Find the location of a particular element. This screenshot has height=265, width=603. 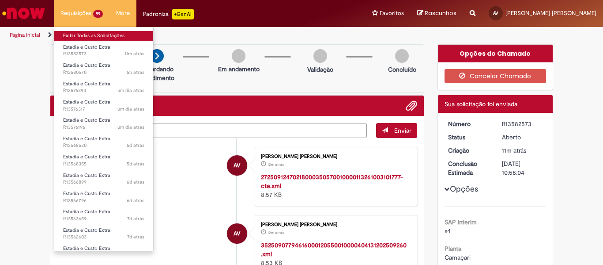

a: Aberto R13576317 : Estadia e Custo Extra is located at coordinates (104, 105).